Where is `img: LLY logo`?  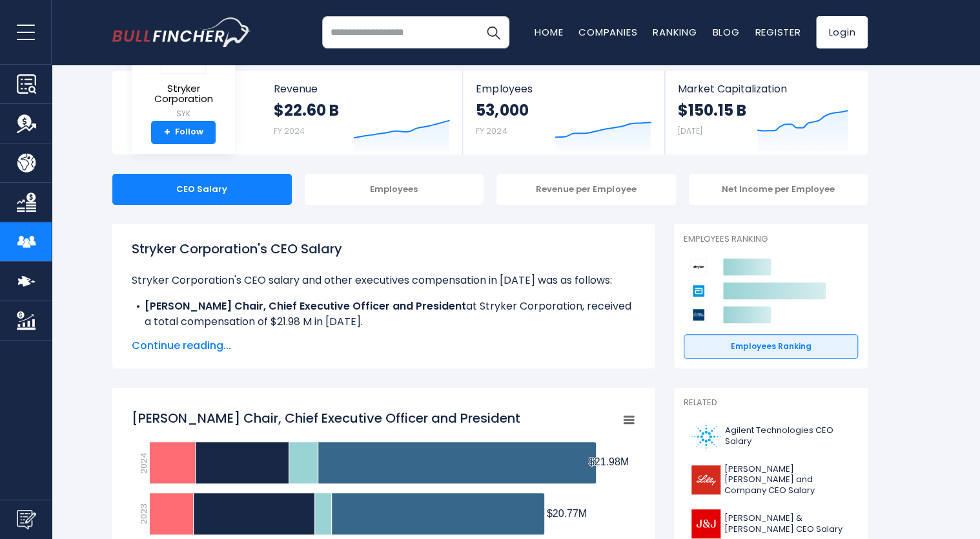 img: LLY logo is located at coordinates (705, 479).